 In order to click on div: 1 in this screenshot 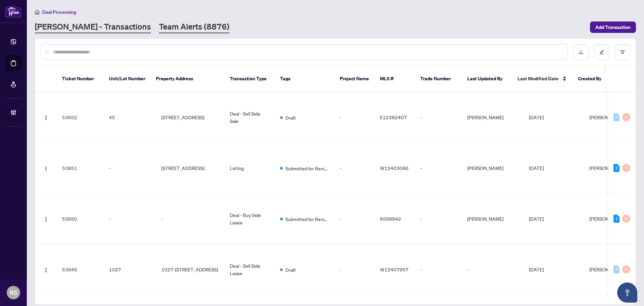, I will do `click(617, 218)`.